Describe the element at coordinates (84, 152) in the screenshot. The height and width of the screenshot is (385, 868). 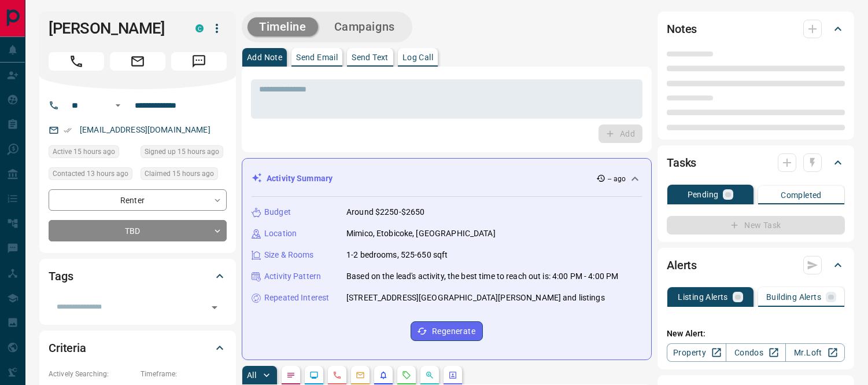
I see `span: Active 15 hours ago` at that location.